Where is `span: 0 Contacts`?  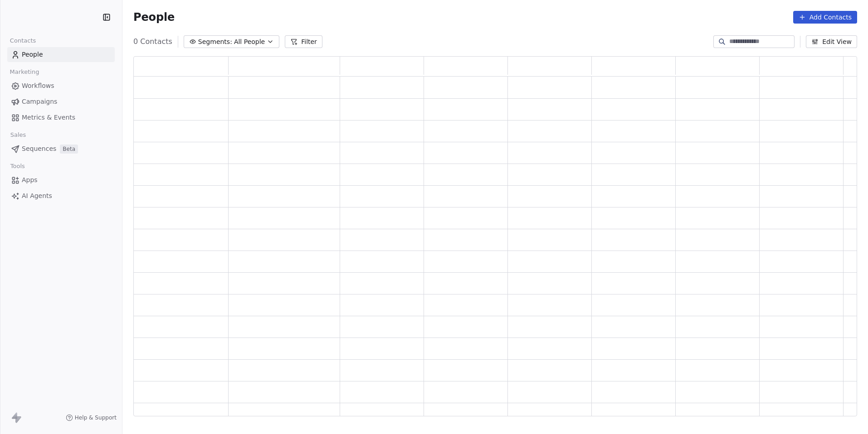
span: 0 Contacts is located at coordinates (153, 42).